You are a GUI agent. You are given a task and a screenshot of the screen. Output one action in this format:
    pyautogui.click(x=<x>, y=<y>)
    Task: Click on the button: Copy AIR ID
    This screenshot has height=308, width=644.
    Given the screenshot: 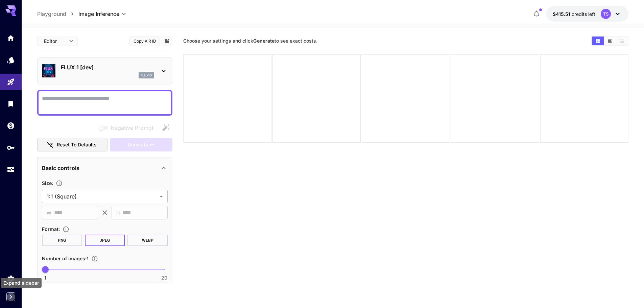 What is the action you would take?
    pyautogui.click(x=144, y=41)
    